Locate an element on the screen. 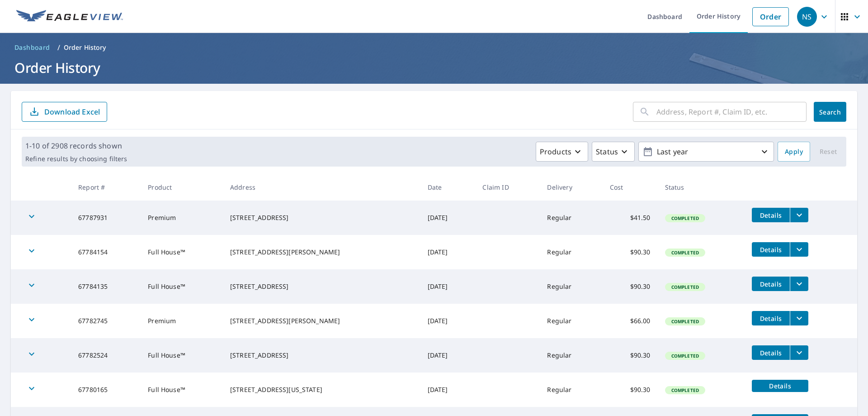 The image size is (868, 416). button: Status is located at coordinates (613, 151).